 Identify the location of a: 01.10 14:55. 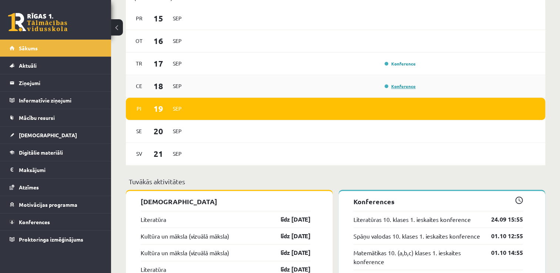
(501, 253).